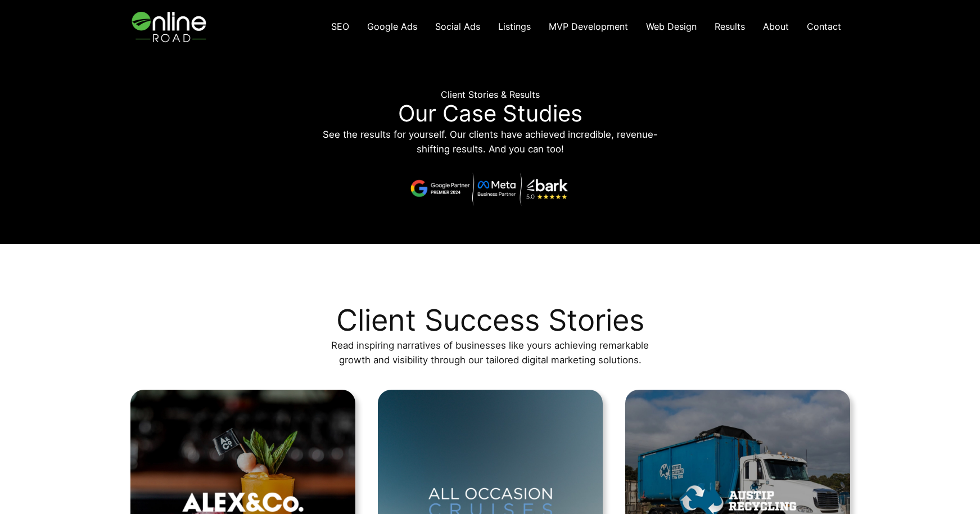 Image resolution: width=980 pixels, height=514 pixels. What do you see at coordinates (392, 27) in the screenshot?
I see `a: Google Ads` at bounding box center [392, 27].